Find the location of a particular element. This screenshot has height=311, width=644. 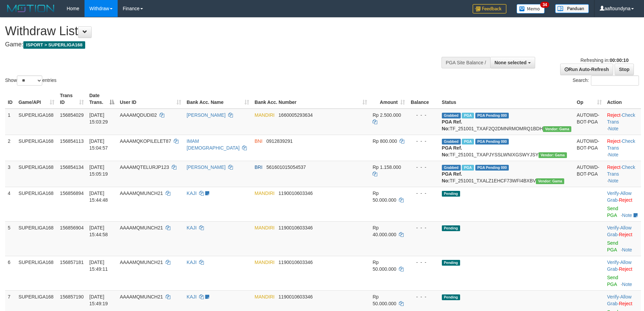

a: Stop is located at coordinates (625, 70).